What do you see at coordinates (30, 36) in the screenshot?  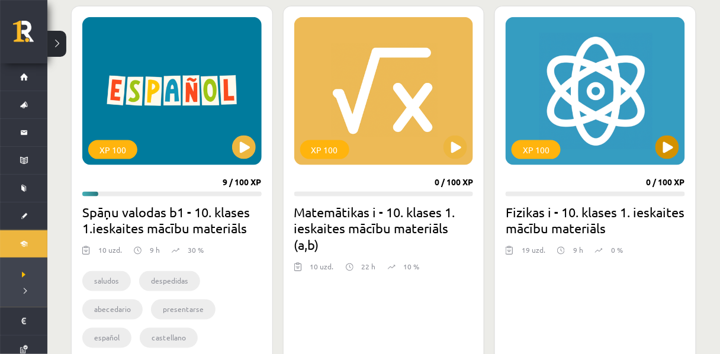 I see `a: Rīgas 1. Tālmācības vidusskola` at bounding box center [30, 36].